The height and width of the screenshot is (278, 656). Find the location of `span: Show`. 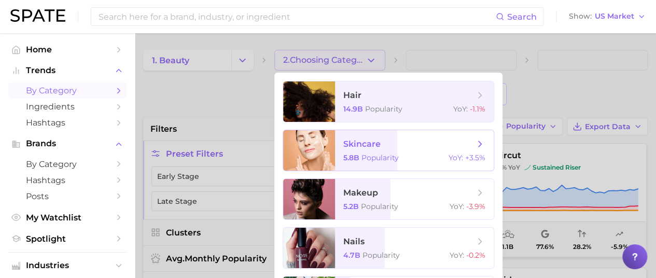

span: Show is located at coordinates (580, 16).